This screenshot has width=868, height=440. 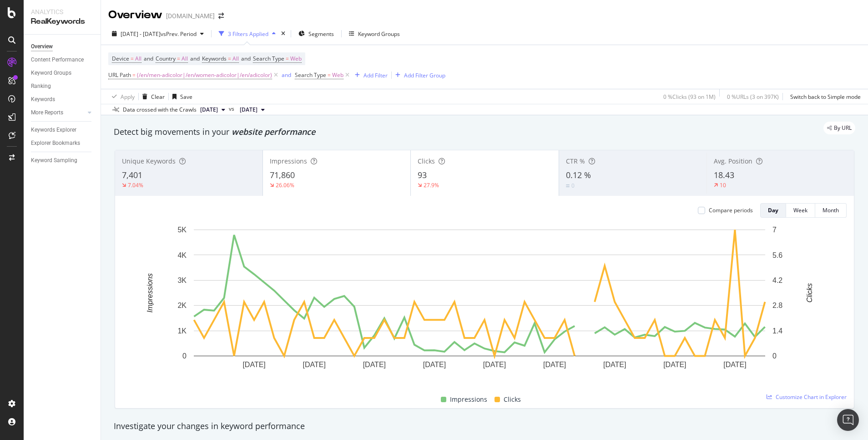 I want to click on text: 4K, so click(x=182, y=254).